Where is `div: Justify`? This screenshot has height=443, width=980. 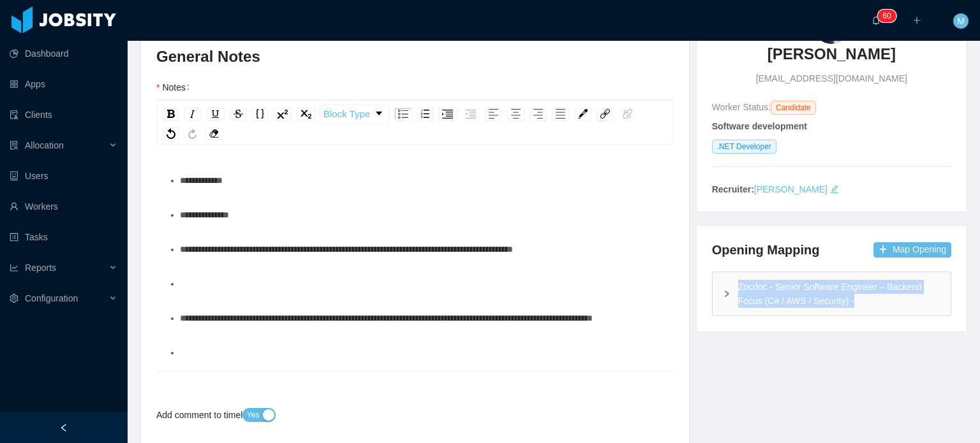
div: Justify is located at coordinates (560, 114).